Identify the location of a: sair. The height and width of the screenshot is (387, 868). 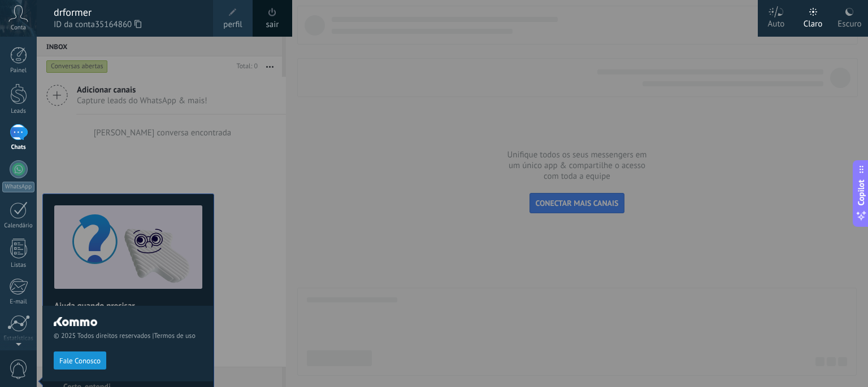
(272, 25).